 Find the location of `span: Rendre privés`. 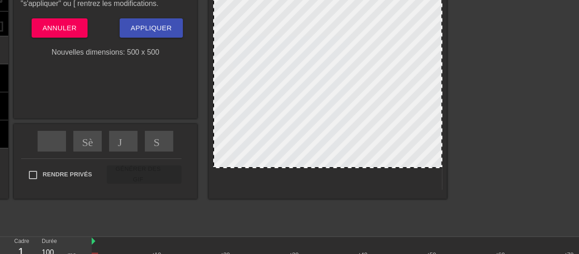

span: Rendre privés is located at coordinates (67, 174).